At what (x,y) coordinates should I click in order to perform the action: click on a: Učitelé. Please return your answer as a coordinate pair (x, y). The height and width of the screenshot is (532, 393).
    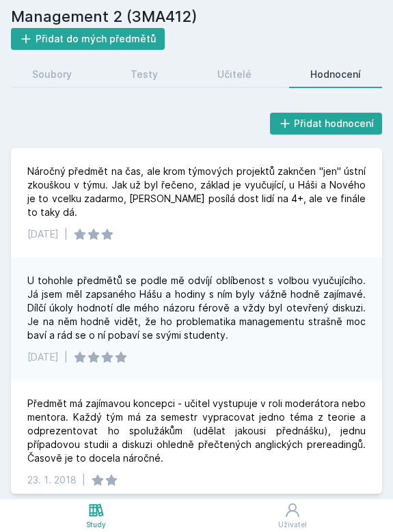
    Looking at the image, I should click on (234, 74).